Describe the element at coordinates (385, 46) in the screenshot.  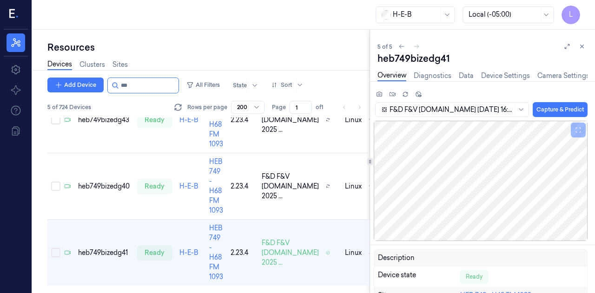
I see `span: 5 of 5` at that location.